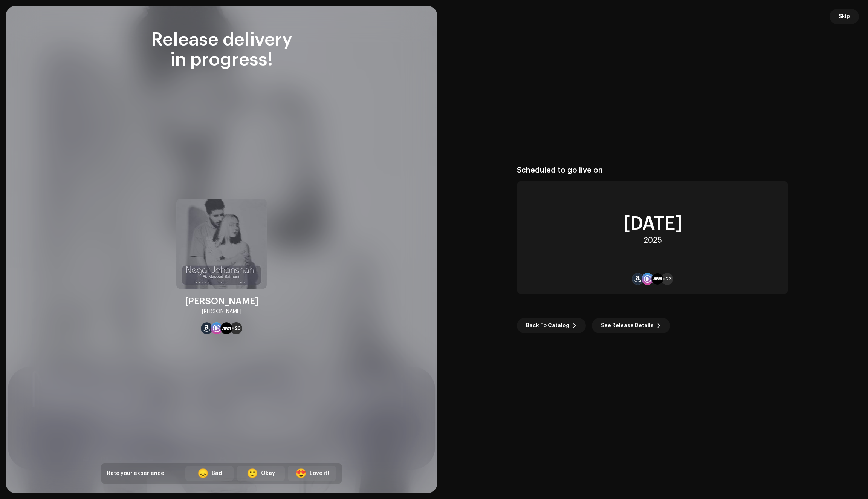  Describe the element at coordinates (652, 170) in the screenshot. I see `div: Scheduled to go live on` at that location.